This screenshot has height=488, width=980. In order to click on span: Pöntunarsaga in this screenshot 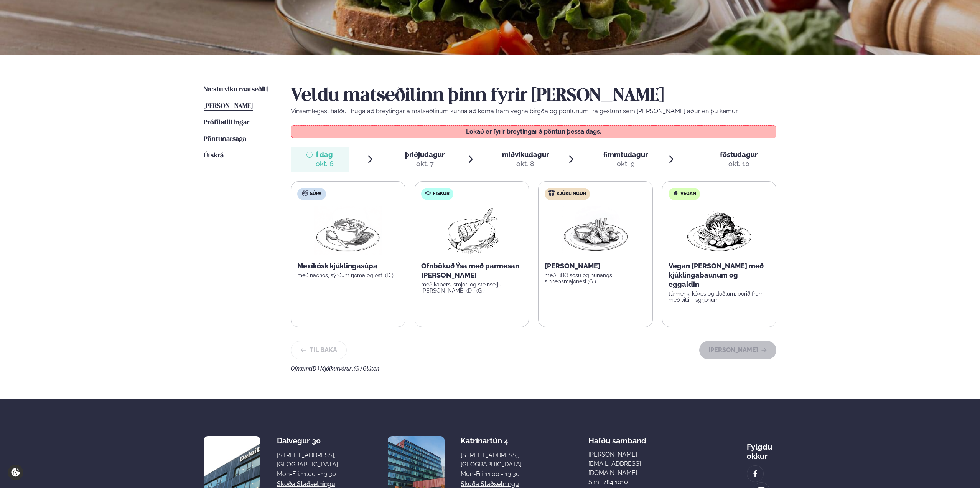, I will do `click(225, 139)`.